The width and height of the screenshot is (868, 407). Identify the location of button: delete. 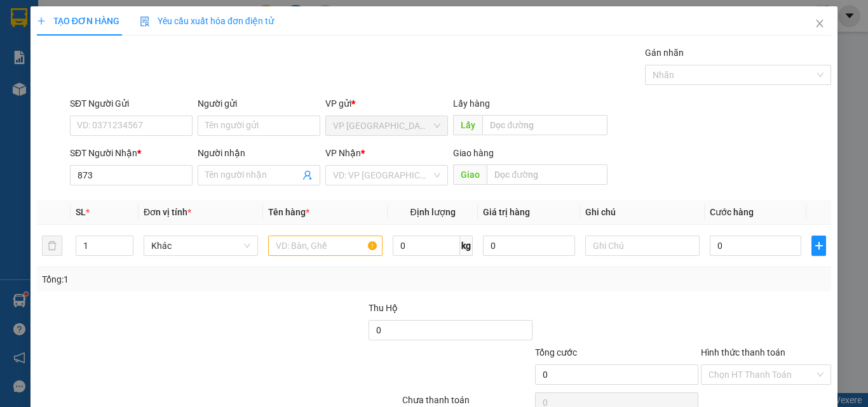
(52, 246).